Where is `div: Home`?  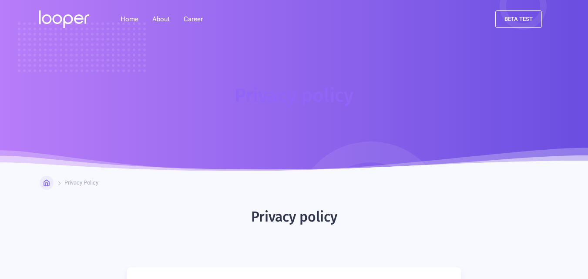
div: Home is located at coordinates (61, 183).